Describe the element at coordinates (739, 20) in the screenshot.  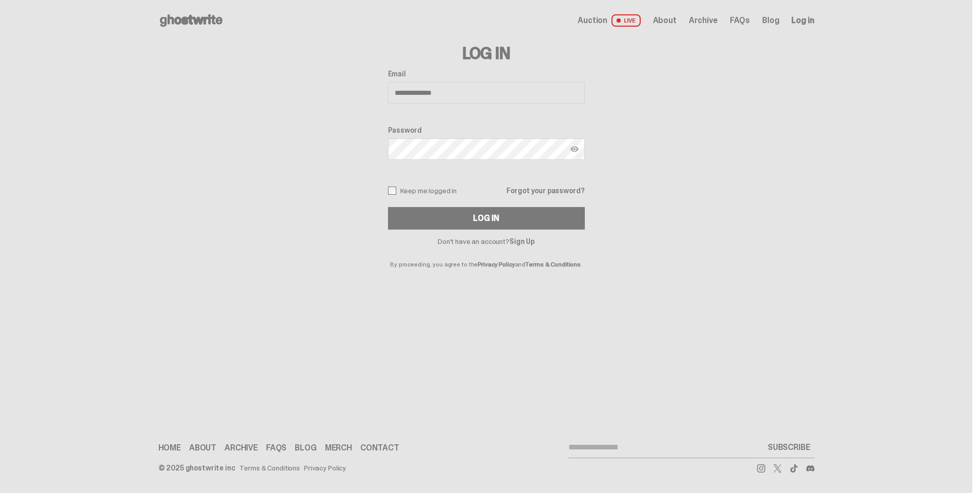
I see `span: FAQs` at that location.